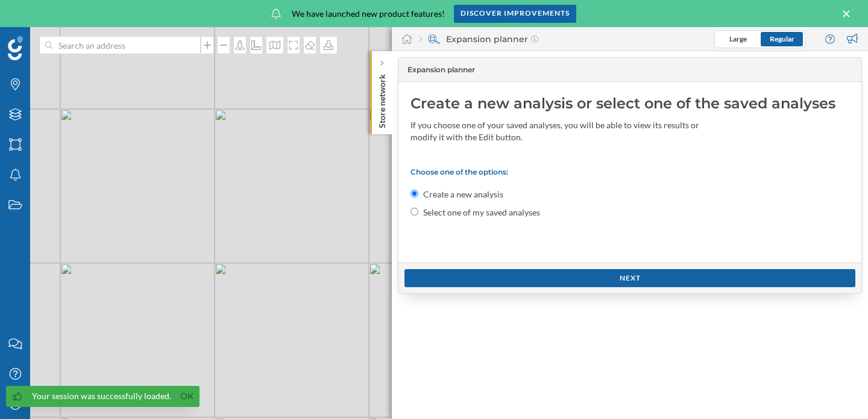  What do you see at coordinates (481, 213) in the screenshot?
I see `label: Select one of my saved analyses` at bounding box center [481, 213].